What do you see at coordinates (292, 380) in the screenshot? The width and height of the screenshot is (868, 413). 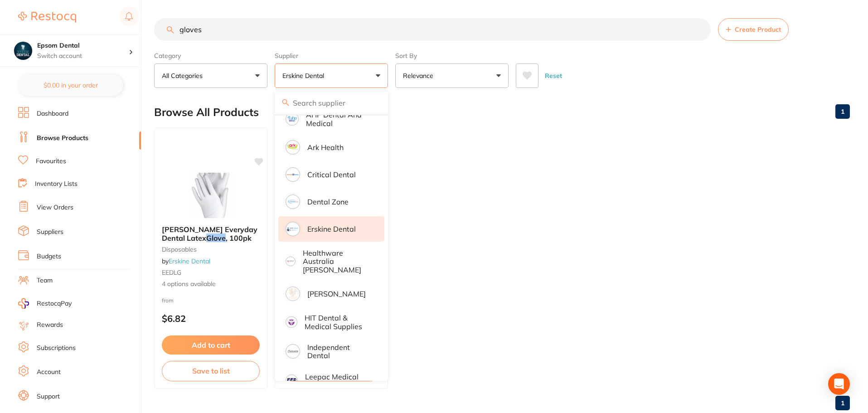 I see `img: Leepac Medical and Dental` at bounding box center [292, 380].